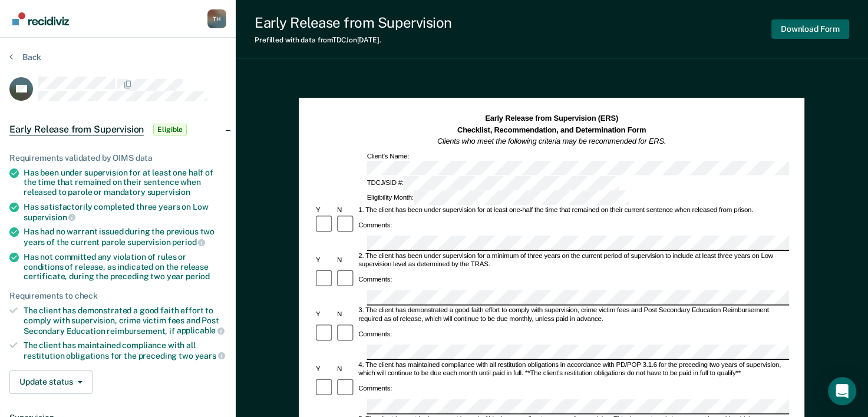  Describe the element at coordinates (552, 118) in the screenshot. I see `strong: Early Release from Supervision (ERS)` at that location.